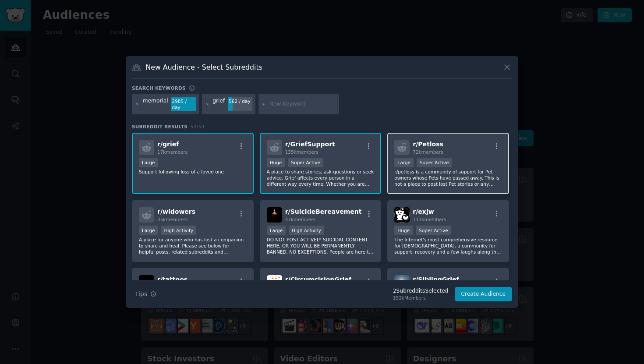 The image size is (644, 364). I want to click on input: New Keyword, so click(303, 104).